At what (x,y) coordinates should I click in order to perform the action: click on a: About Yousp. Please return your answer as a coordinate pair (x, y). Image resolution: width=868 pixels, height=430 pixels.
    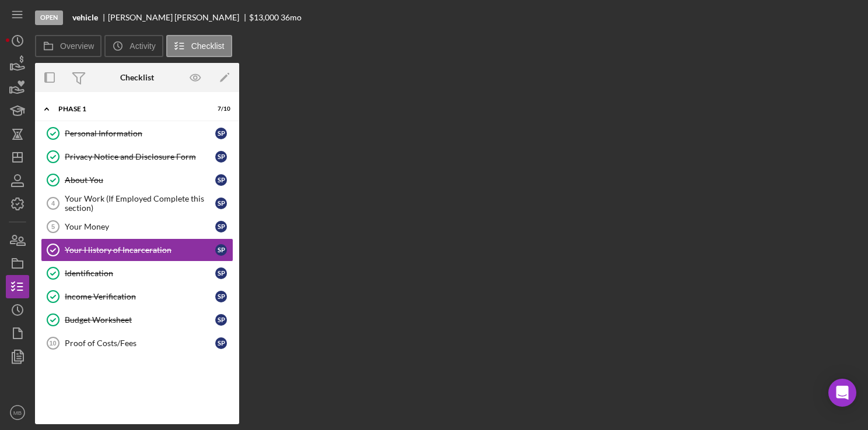
    Looking at the image, I should click on (137, 180).